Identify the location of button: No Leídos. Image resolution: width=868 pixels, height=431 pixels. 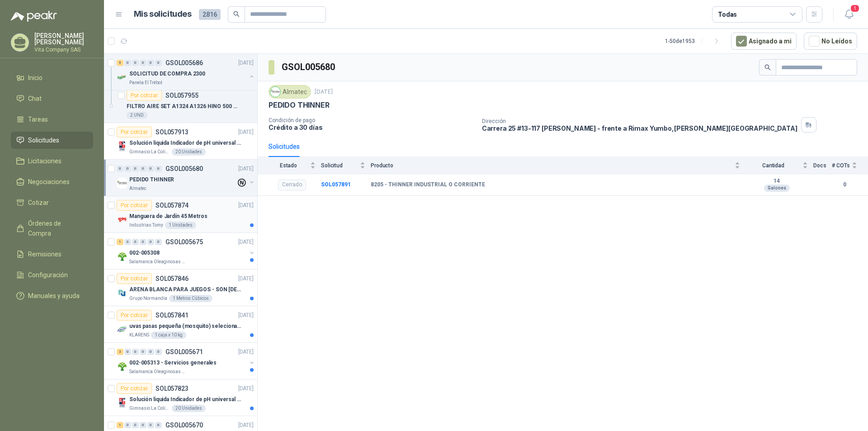
(830, 41).